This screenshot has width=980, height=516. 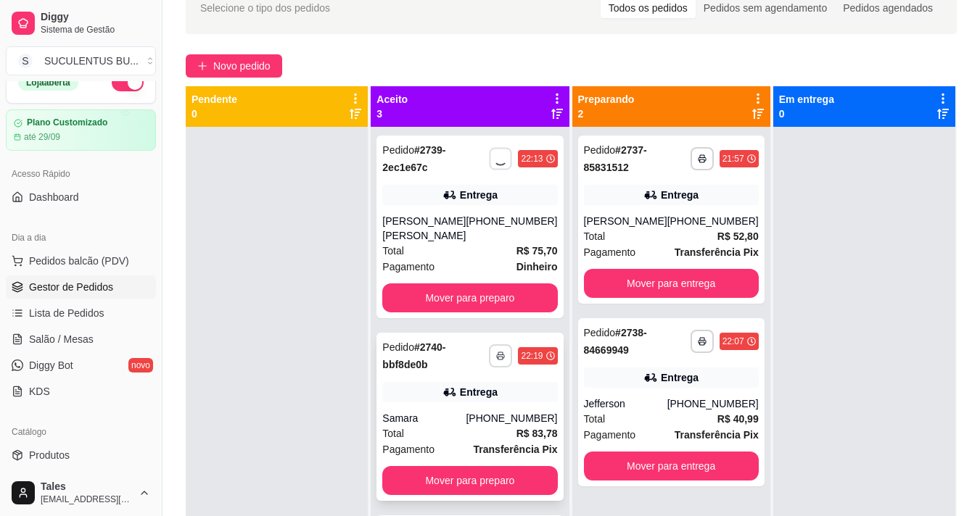 What do you see at coordinates (625, 404) in the screenshot?
I see `div: Jefferson` at bounding box center [625, 404].